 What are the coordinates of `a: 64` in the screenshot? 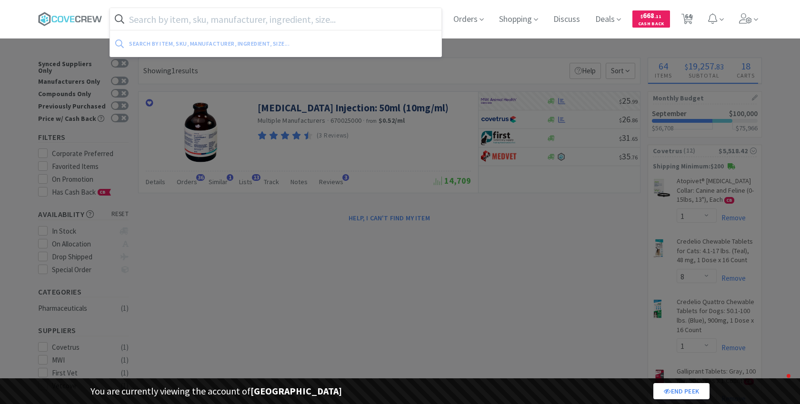 It's located at (687, 20).